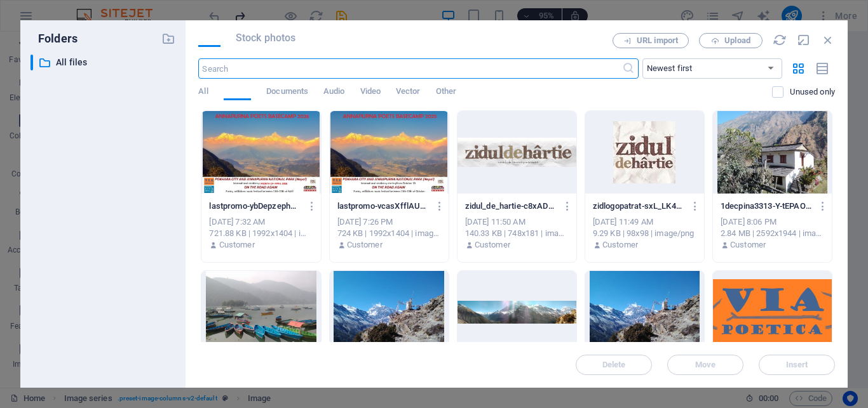  I want to click on button: Upload, so click(731, 41).